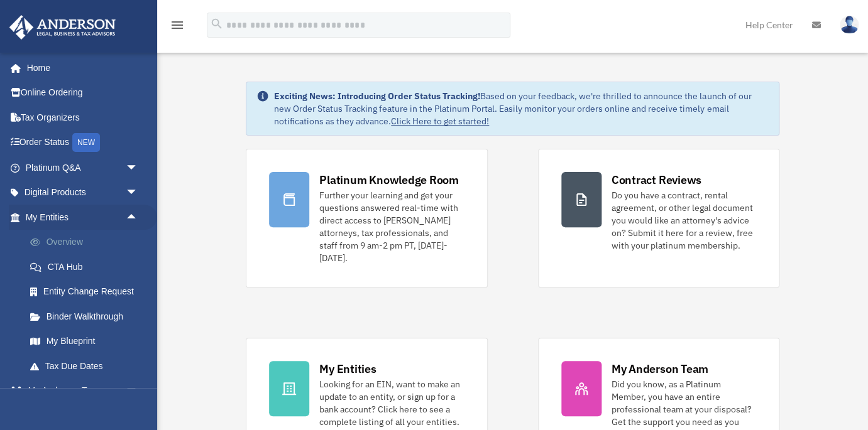 The height and width of the screenshot is (430, 868). Describe the element at coordinates (83, 168) in the screenshot. I see `a: Platinum Q&Aarrow_drop_down` at that location.